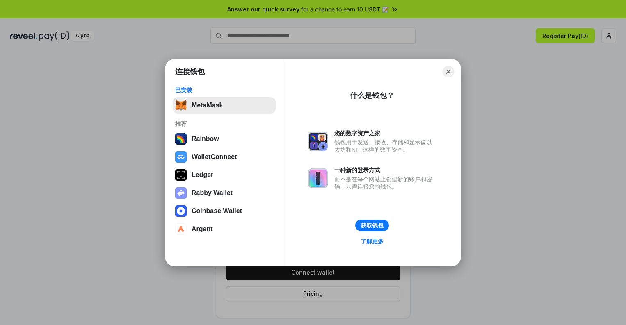  I want to click on button: Argent, so click(224, 229).